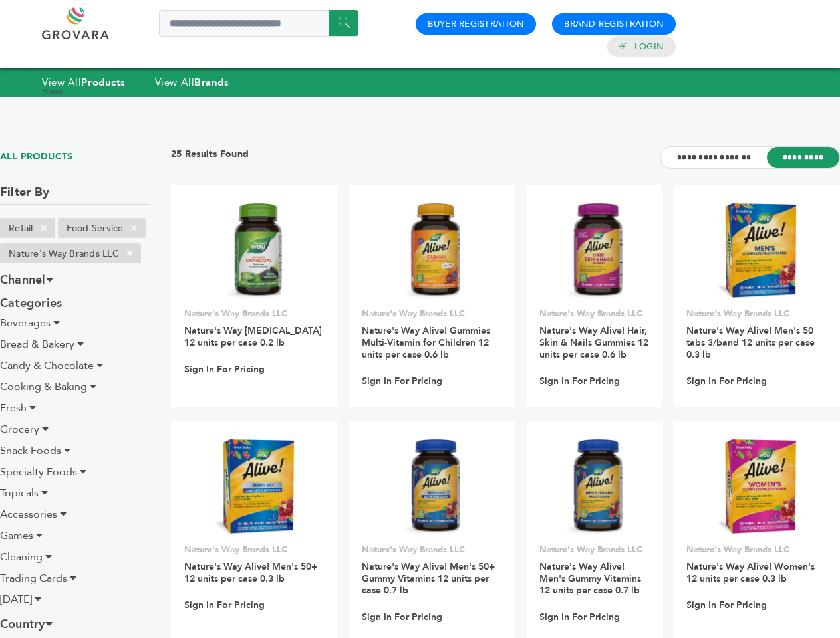 This screenshot has width=840, height=638. I want to click on img: Nature's Way Alive! Hair, Skin & Nails Gummies 12 units per case 0.6 lb, so click(594, 251).